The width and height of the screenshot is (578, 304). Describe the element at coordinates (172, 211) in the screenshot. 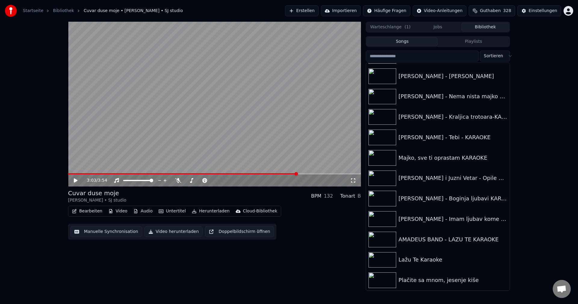

I see `button: Untertitel` at that location.